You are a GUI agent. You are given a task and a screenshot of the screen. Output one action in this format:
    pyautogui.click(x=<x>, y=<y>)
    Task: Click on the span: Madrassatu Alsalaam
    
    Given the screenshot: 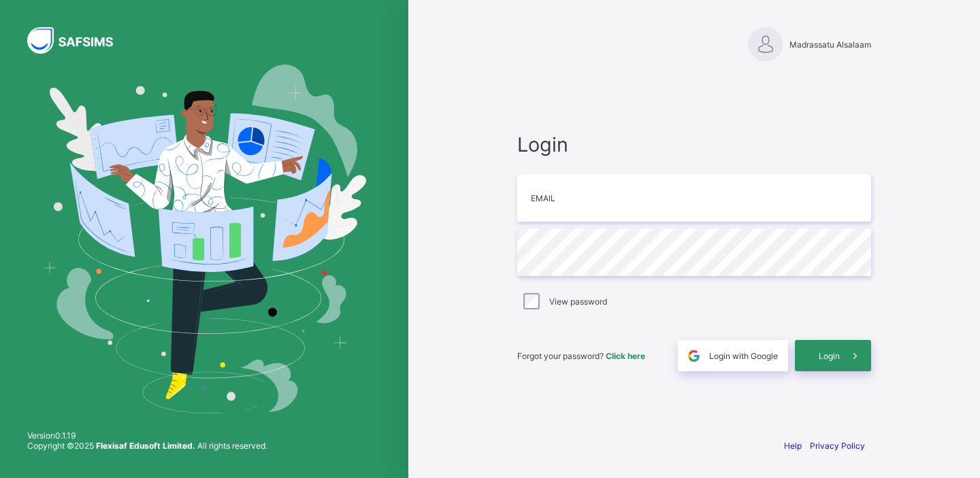 What is the action you would take?
    pyautogui.click(x=830, y=44)
    